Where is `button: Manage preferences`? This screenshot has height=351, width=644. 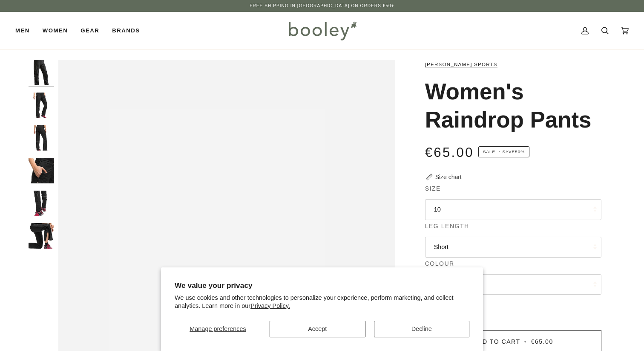
button: Manage preferences is located at coordinates (217, 328).